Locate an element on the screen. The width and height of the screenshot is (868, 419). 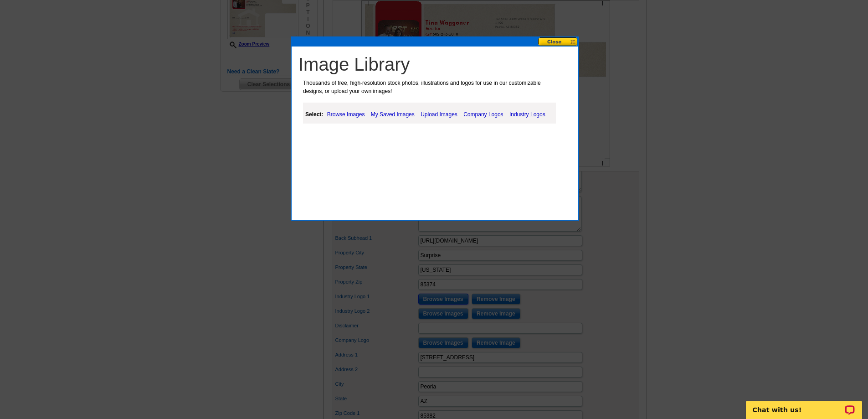
a: Upload Images is located at coordinates (439, 114).